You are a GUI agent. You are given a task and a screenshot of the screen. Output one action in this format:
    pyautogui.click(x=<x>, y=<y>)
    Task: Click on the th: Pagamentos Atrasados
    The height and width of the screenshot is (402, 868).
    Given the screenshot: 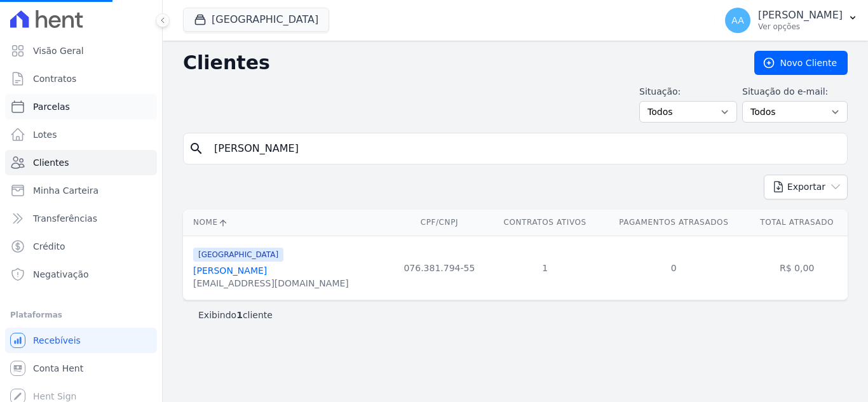 What is the action you would take?
    pyautogui.click(x=674, y=222)
    